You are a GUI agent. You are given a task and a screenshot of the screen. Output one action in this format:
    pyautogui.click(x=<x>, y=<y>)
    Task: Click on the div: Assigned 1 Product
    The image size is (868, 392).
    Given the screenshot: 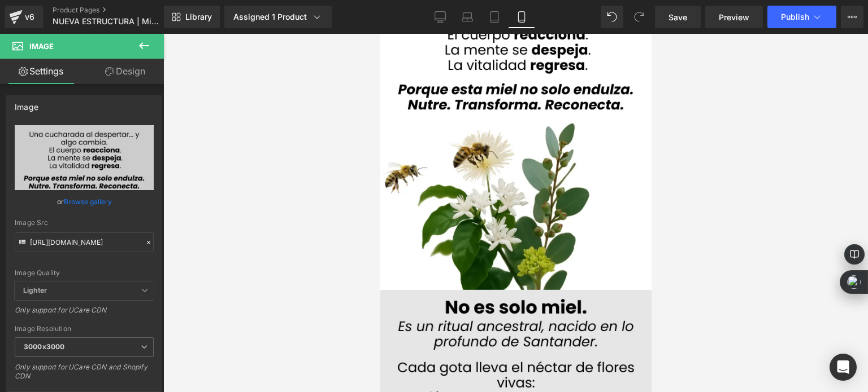 What is the action you would take?
    pyautogui.click(x=278, y=17)
    